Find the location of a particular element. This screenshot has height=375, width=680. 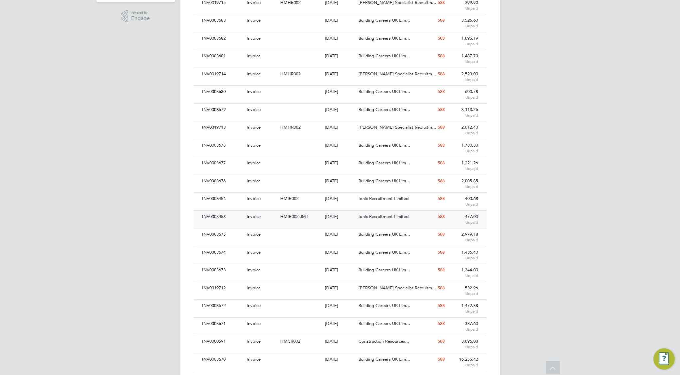

div: INV0003678 is located at coordinates (223, 145).